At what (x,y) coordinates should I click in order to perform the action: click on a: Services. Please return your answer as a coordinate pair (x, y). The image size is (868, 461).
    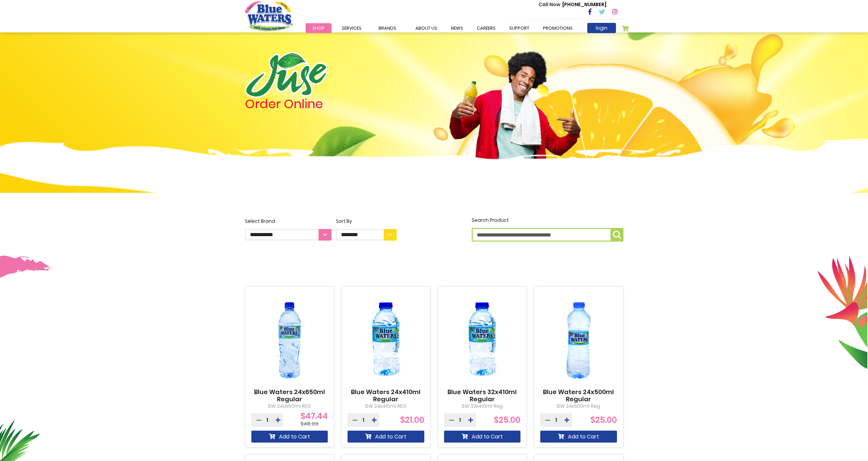
    Looking at the image, I should click on (352, 28).